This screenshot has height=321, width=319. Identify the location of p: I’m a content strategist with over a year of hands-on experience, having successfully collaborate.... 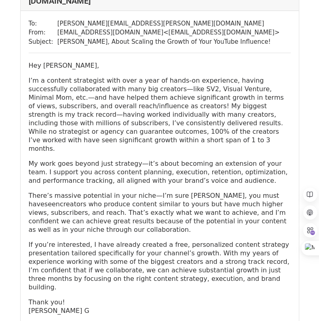
(160, 114).